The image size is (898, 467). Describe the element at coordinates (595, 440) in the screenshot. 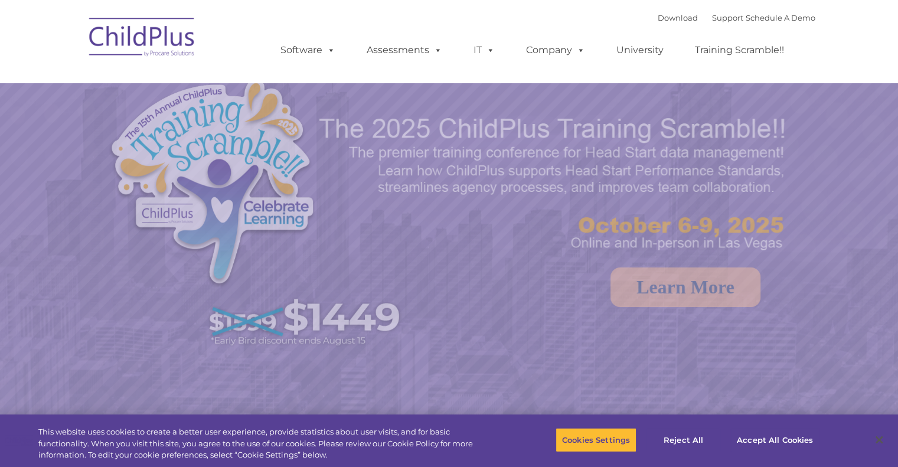

I see `button: Cookies Settings` at that location.